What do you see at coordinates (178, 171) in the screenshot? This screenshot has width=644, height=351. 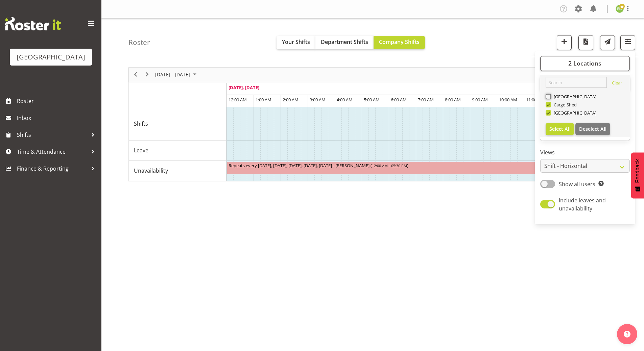 I see `td: Unavailability resource` at bounding box center [178, 171].